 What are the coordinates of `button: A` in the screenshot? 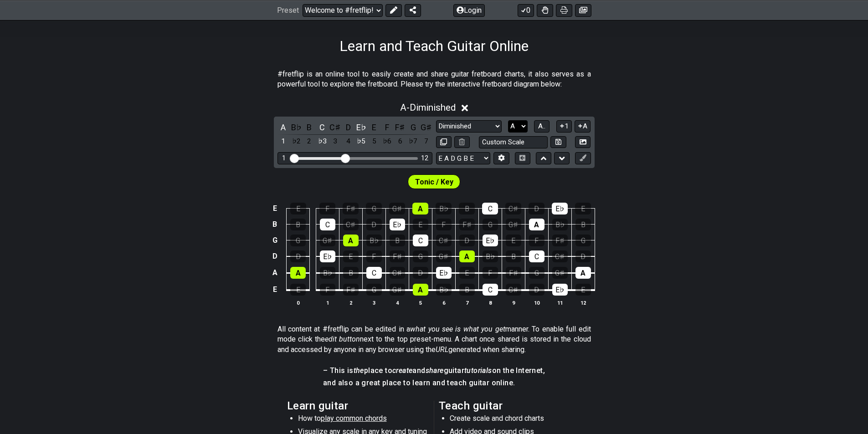 It's located at (582, 126).